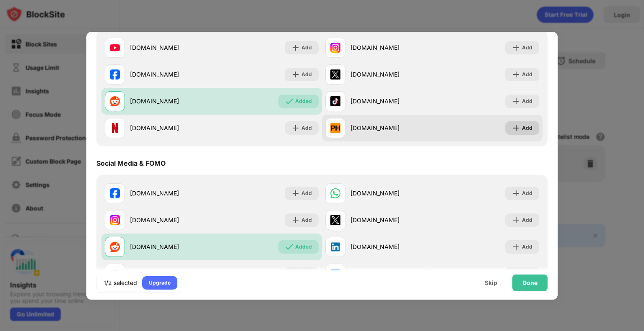 The width and height of the screenshot is (644, 331). What do you see at coordinates (120, 283) in the screenshot?
I see `div: 1/2 selected` at bounding box center [120, 283].